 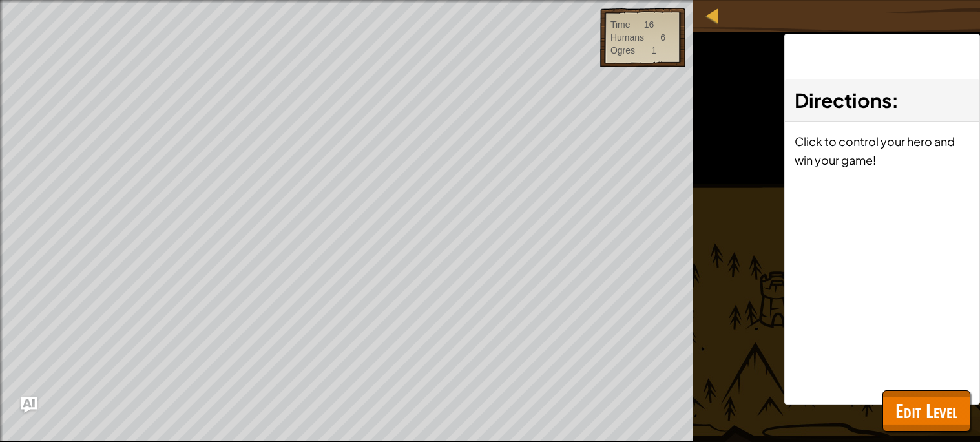 I want to click on div: 16, so click(x=649, y=24).